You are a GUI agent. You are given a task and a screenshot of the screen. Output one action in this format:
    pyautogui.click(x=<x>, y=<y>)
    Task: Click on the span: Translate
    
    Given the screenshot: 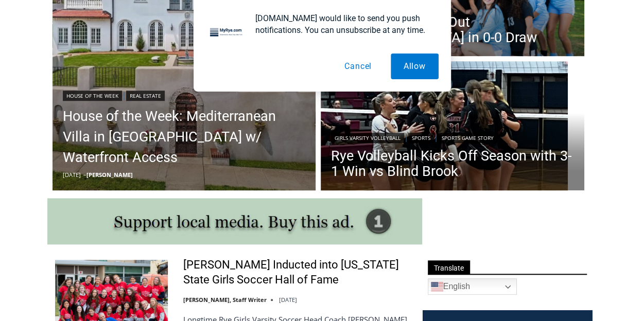 What is the action you would take?
    pyautogui.click(x=449, y=267)
    